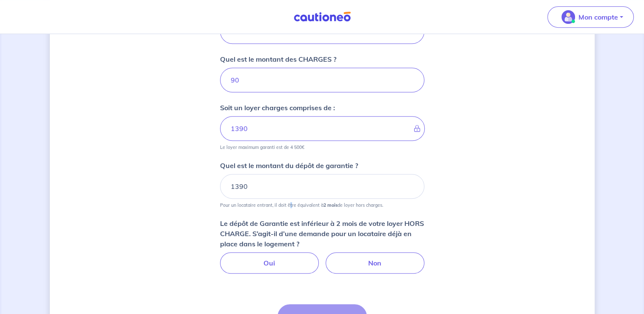  I want to click on p: Soit un loyer charges comprises de :, so click(278, 108).